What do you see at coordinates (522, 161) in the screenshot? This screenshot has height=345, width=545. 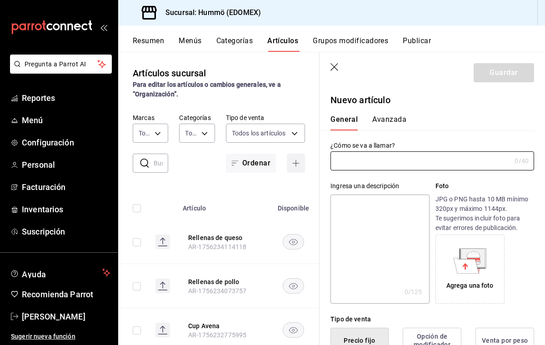 I see `div: 0 /40` at bounding box center [522, 161].